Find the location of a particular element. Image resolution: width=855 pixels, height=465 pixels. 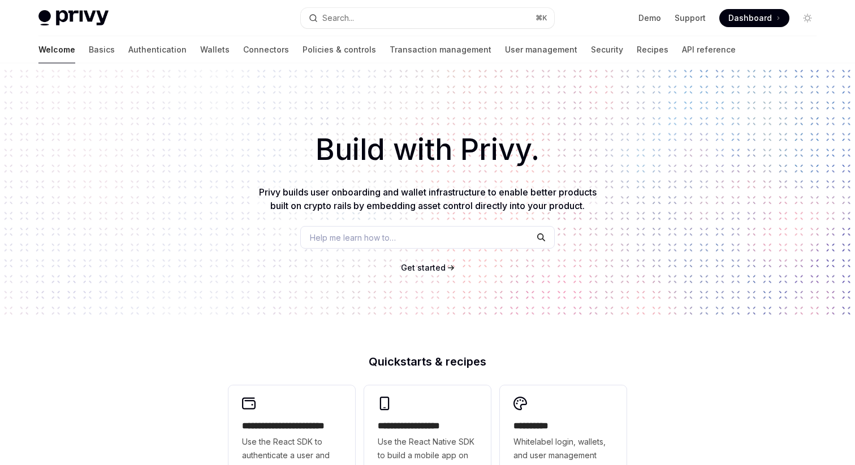

span: Dashboard is located at coordinates (750, 18).